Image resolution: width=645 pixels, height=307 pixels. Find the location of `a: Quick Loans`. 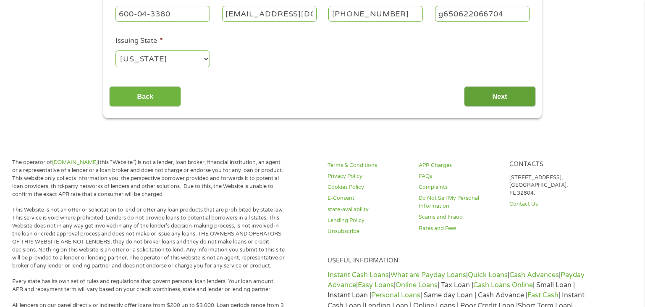

a: Quick Loans is located at coordinates (488, 275).